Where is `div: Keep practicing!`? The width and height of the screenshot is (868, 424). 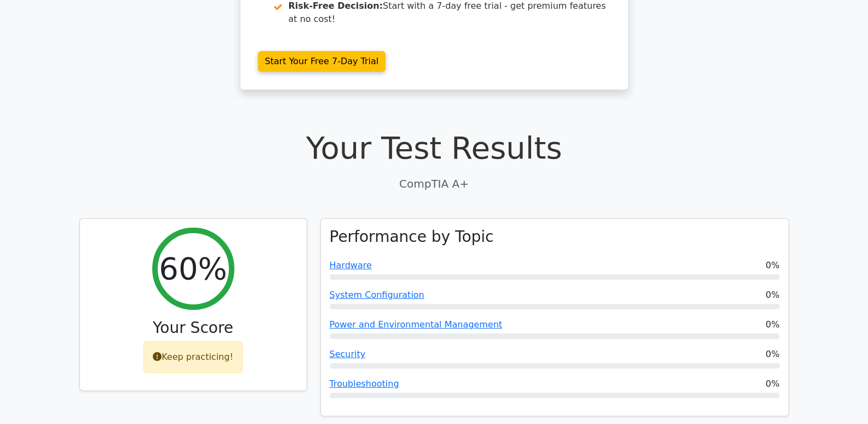 div: Keep practicing! is located at coordinates (193, 357).